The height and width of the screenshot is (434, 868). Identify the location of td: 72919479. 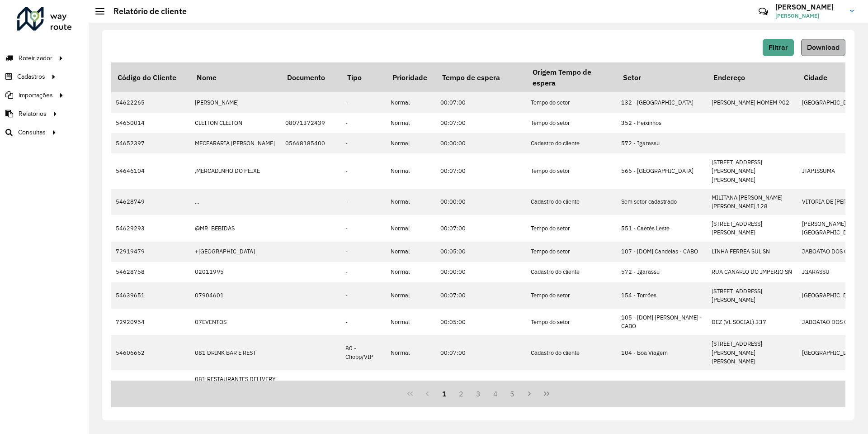
(151, 251).